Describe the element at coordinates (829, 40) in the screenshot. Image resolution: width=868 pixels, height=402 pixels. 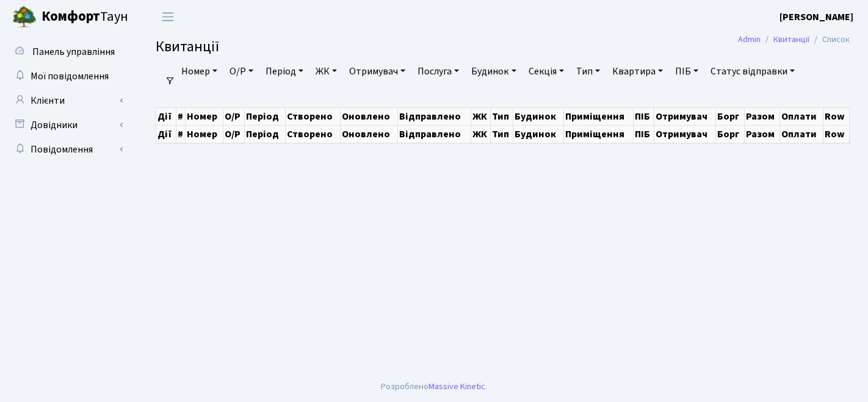
I see `li: Список` at that location.